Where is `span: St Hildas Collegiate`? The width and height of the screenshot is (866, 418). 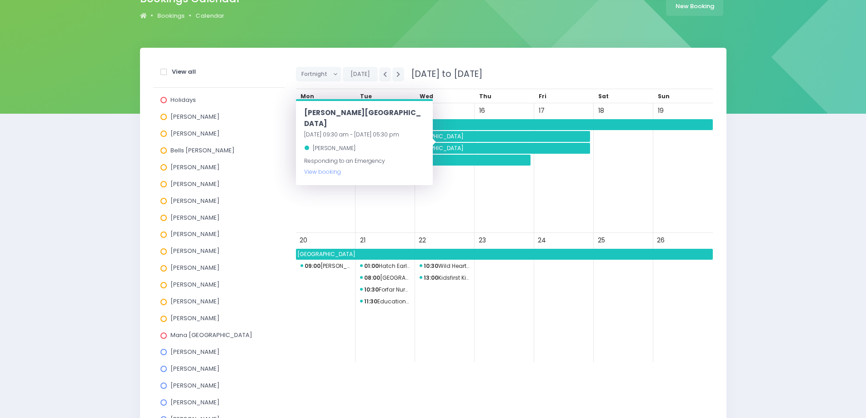
span: St Hildas Collegiate is located at coordinates (446, 160).